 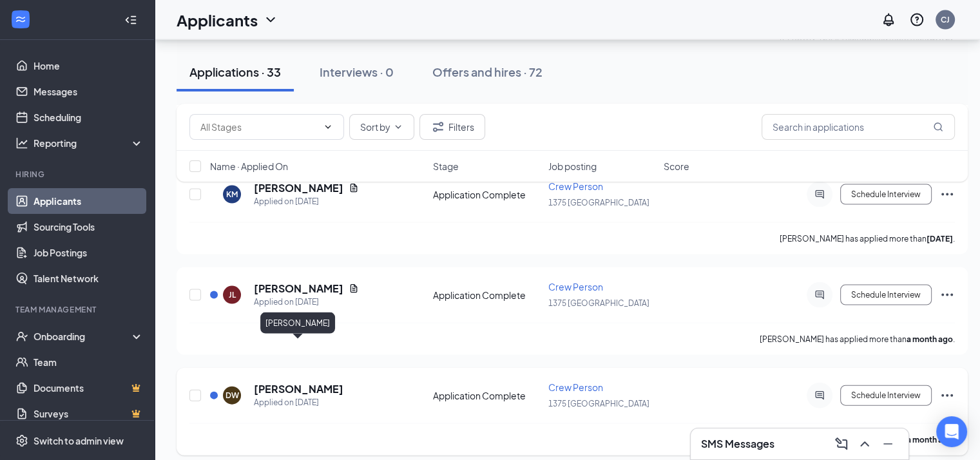 What do you see at coordinates (945, 19) in the screenshot?
I see `div: CJ` at bounding box center [945, 19].